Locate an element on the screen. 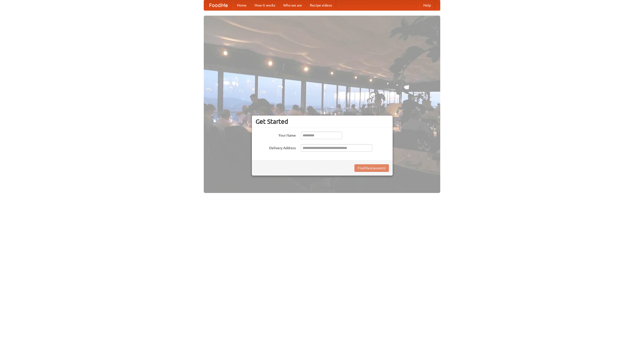 This screenshot has width=644, height=356. a: Recipe videos is located at coordinates (321, 5).